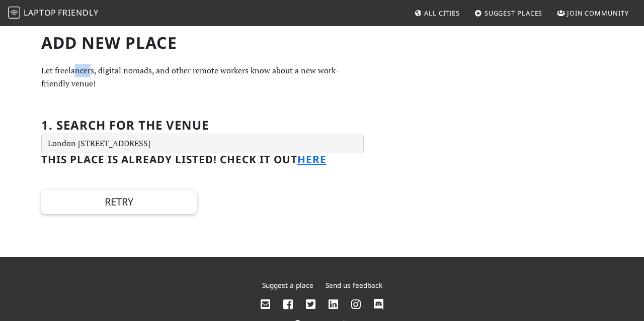 This screenshot has height=321, width=644. I want to click on span: Friendly, so click(78, 13).